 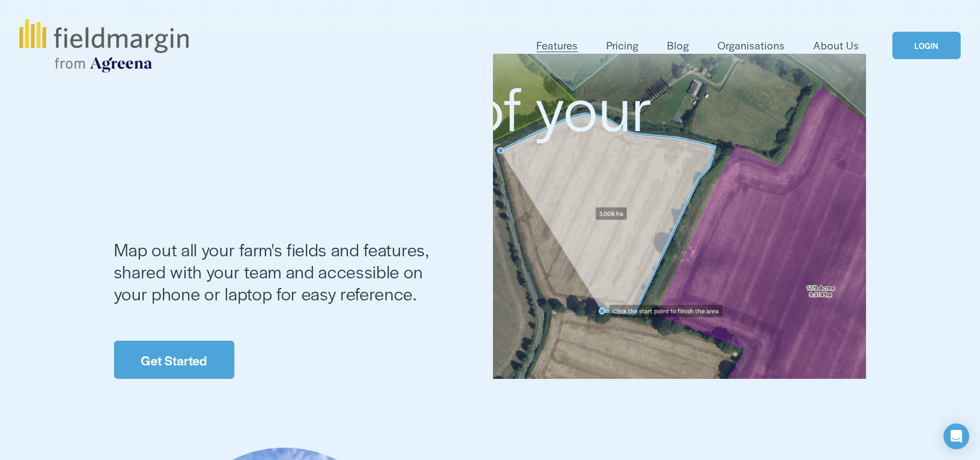 What do you see at coordinates (557, 45) in the screenshot?
I see `a: folder dropdown` at bounding box center [557, 45].